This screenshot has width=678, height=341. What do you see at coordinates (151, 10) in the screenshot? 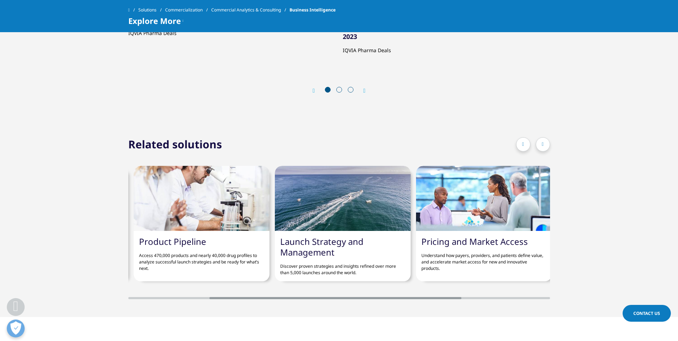
I see `a: Solutions` at bounding box center [151, 10].